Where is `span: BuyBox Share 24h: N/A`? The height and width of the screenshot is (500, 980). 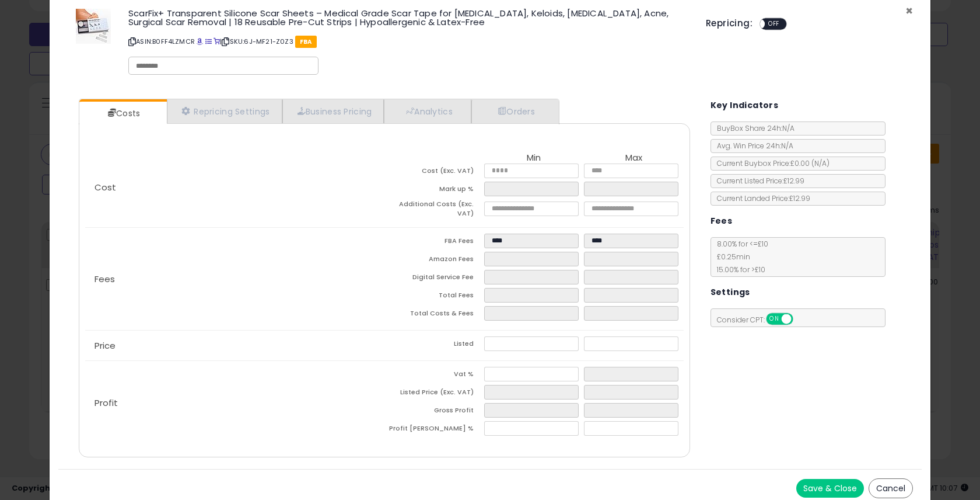
span: BuyBox Share 24h: N/A is located at coordinates (753, 128).